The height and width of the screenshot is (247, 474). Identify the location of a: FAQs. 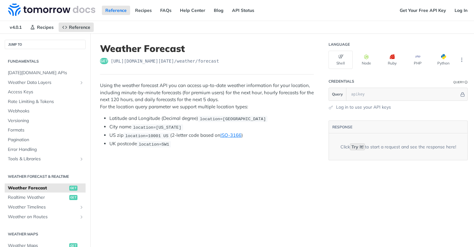
(166, 10).